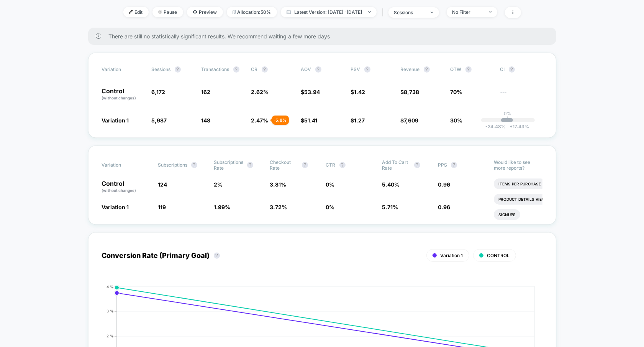 The width and height of the screenshot is (644, 347). Describe the element at coordinates (443, 164) in the screenshot. I see `span: PPS` at that location.